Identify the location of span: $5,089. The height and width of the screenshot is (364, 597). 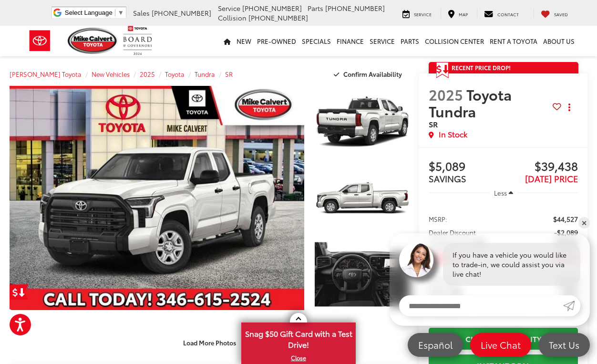
(466, 167).